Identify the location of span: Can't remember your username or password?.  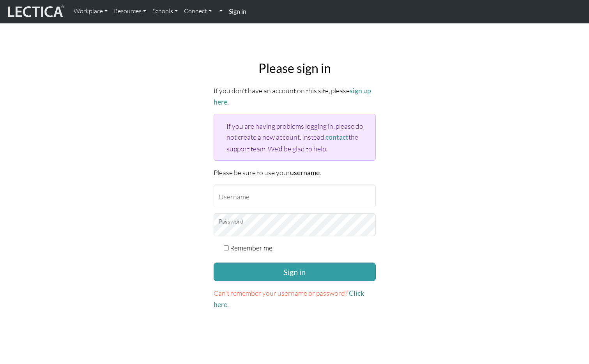
(281, 293).